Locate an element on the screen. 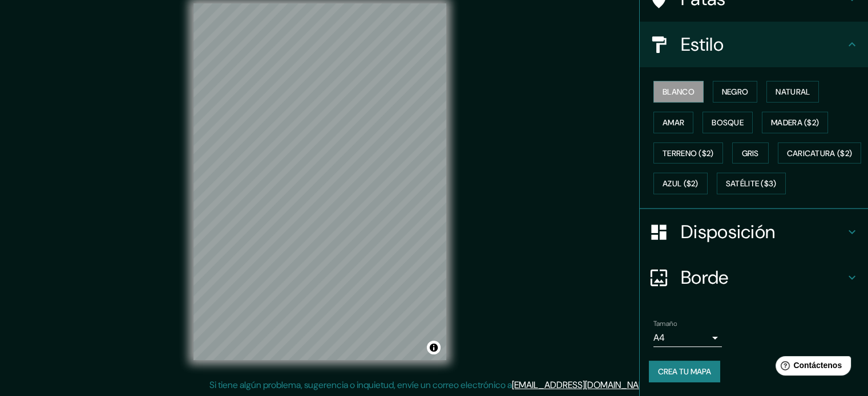  font: Borde is located at coordinates (705, 278).